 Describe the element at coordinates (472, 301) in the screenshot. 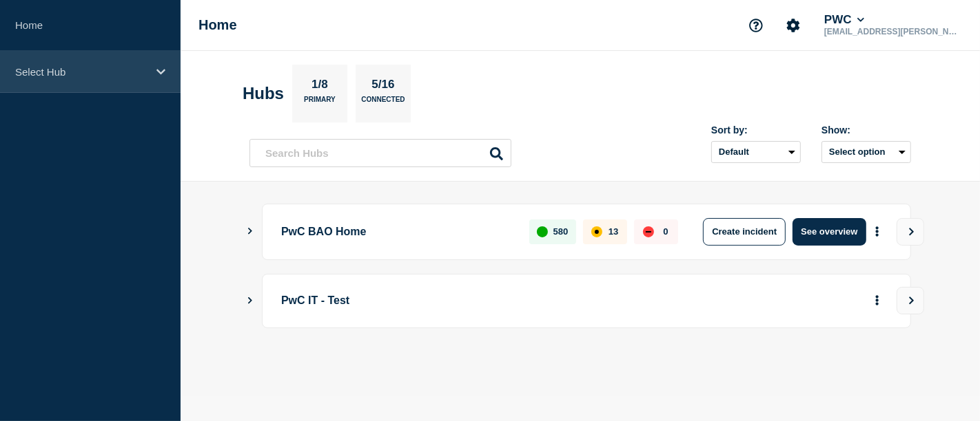

I see `p: PwC IT - Test` at that location.